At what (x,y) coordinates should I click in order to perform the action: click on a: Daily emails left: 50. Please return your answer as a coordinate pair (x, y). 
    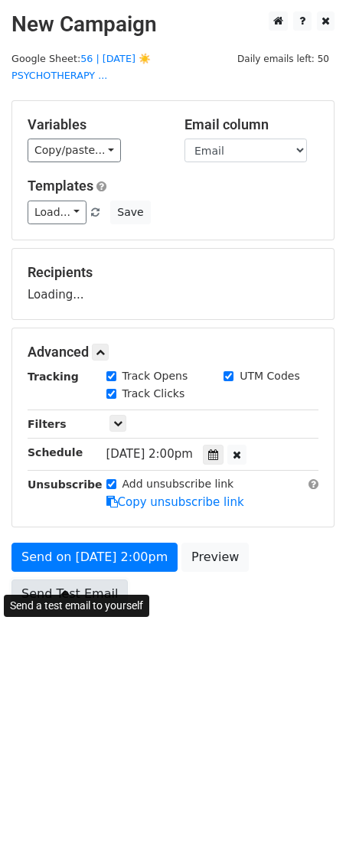
    Looking at the image, I should click on (283, 58).